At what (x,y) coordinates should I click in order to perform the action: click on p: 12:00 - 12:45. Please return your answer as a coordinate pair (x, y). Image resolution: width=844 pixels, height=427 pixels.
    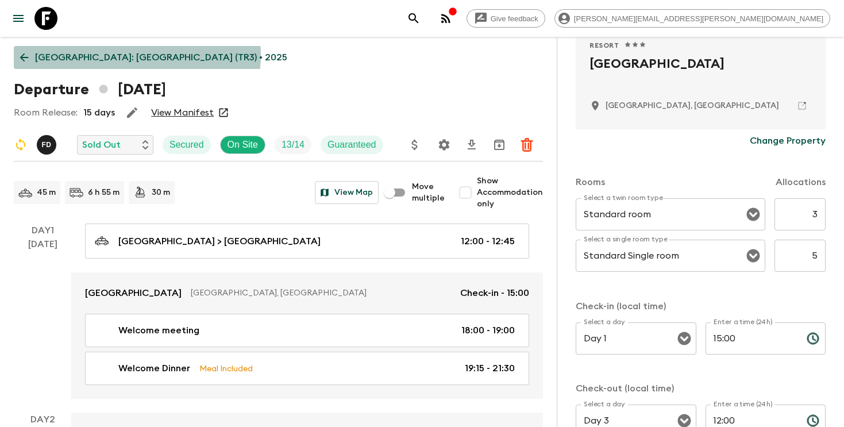
    Looking at the image, I should click on (488, 241).